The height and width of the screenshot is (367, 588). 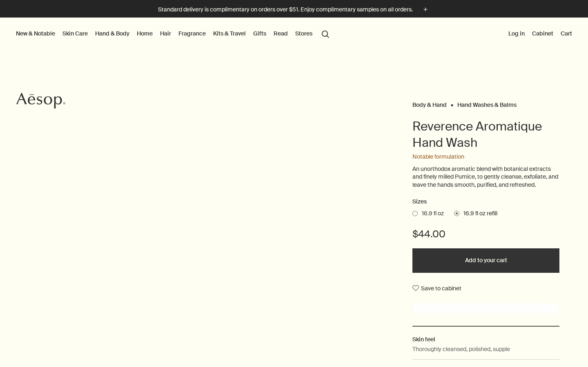 I want to click on svg: Aesop, so click(x=41, y=101).